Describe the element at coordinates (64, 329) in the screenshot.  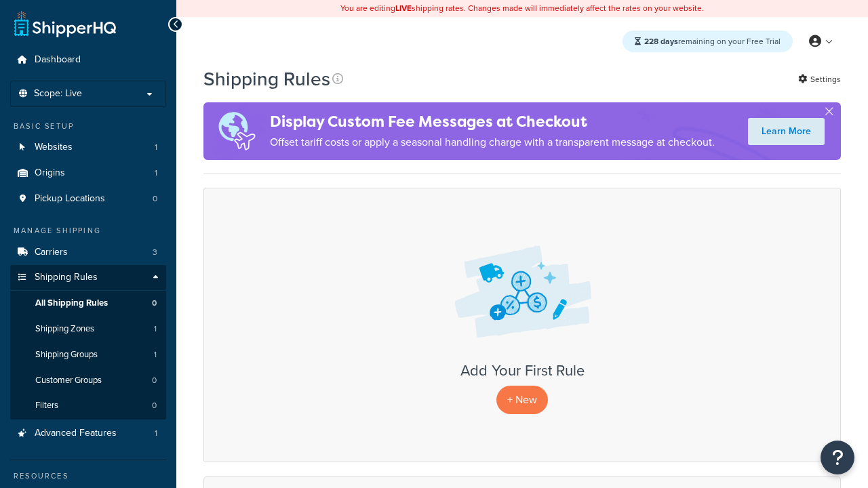
I see `span: Shipping Zones` at that location.